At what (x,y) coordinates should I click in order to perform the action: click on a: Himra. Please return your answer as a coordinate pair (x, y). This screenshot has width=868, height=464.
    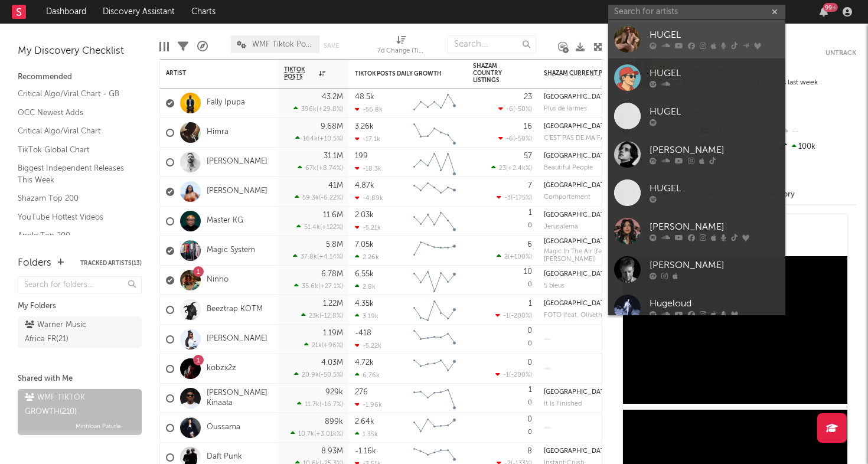
    Looking at the image, I should click on (217, 132).